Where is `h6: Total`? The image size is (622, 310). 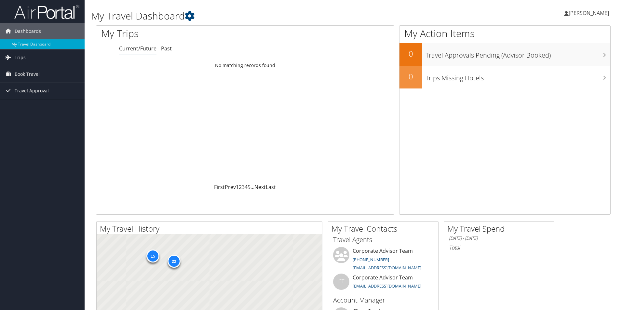 h6: Total is located at coordinates (499, 247).